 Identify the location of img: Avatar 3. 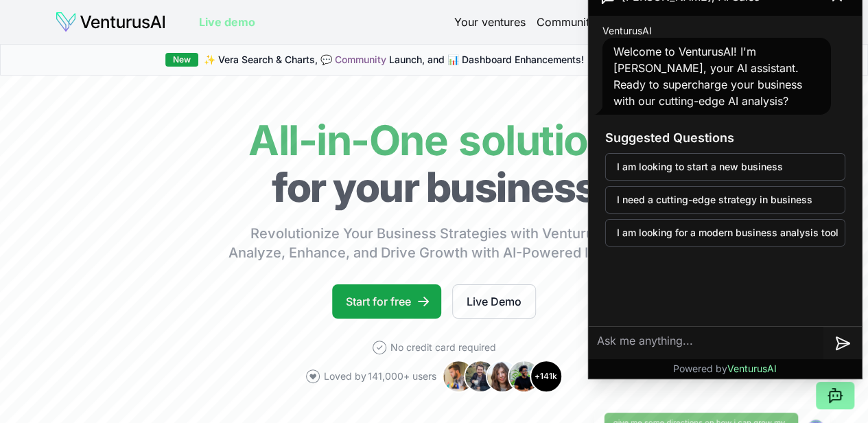
(502, 376).